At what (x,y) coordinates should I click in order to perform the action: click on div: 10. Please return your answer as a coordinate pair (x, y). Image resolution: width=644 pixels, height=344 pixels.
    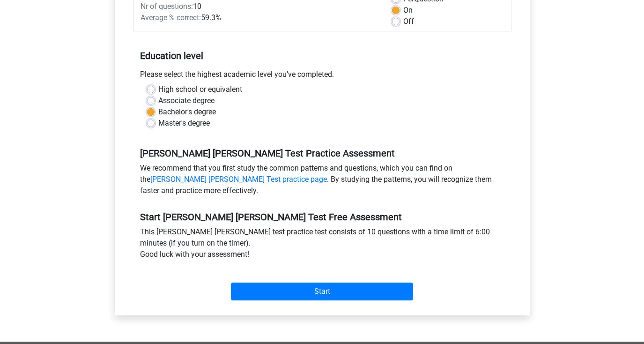
    Looking at the image, I should click on (259, 6).